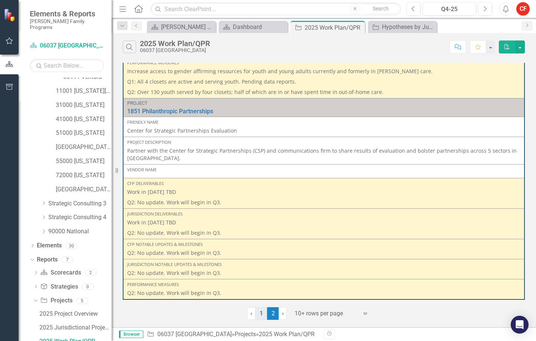 Image resolution: width=536 pixels, height=341 pixels. What do you see at coordinates (80, 204) in the screenshot?
I see `a: Strategic Consulting 3` at bounding box center [80, 204].